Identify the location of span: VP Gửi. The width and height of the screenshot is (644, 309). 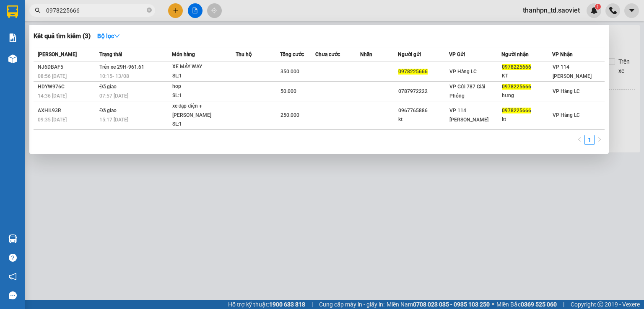
(457, 54).